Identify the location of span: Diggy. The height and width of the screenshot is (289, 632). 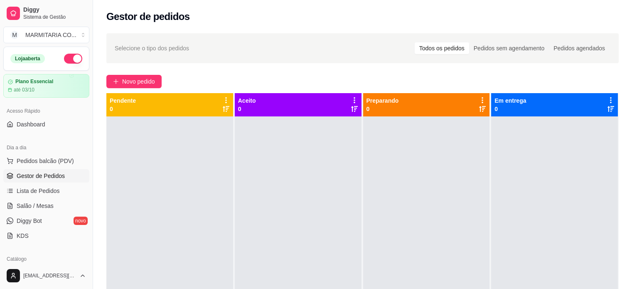
(54, 10).